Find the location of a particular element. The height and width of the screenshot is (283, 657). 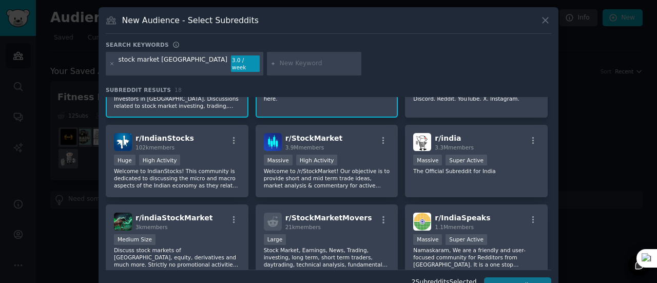

p: Stock Market, Earnings, News, Trading, investing, long term, short term traders, daytrading, tech... is located at coordinates (327, 257).